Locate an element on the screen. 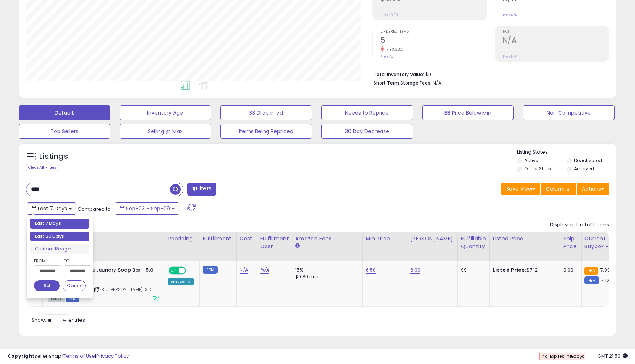 The height and width of the screenshot is (364, 635). span: 7.99 is located at coordinates (605, 270).